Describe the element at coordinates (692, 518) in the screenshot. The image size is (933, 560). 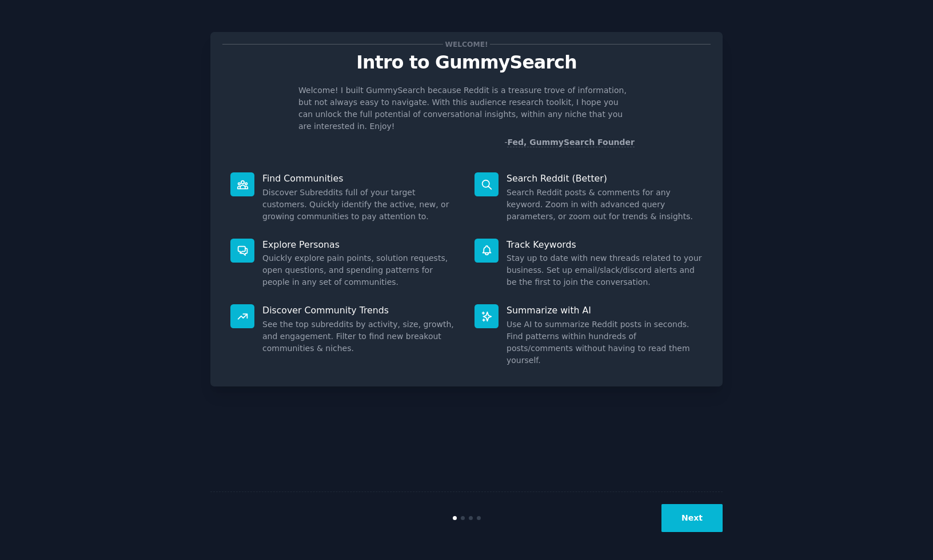
I see `button: Next` at that location.